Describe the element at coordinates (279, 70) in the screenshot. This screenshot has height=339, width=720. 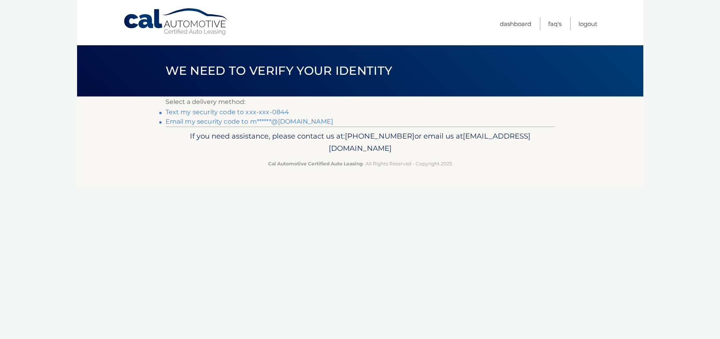
I see `span: We need to verify your identity` at that location.